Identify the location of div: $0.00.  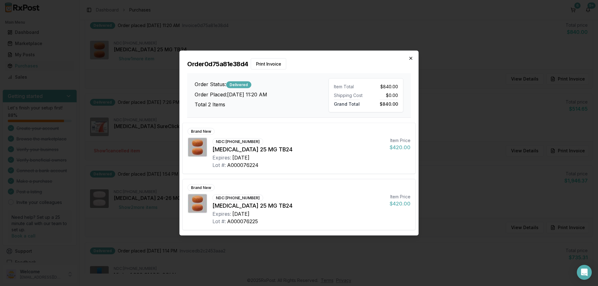
(383, 96).